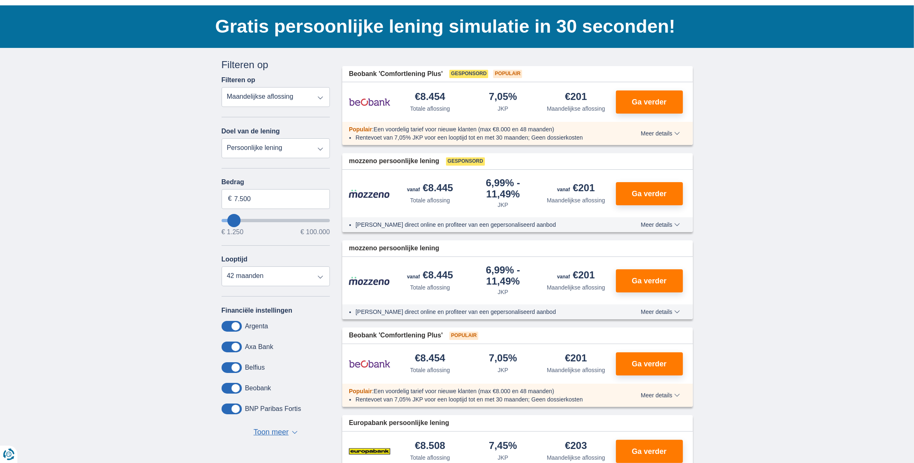 The image size is (914, 463). Describe the element at coordinates (276, 221) in the screenshot. I see `a: wantToBorrow` at that location.